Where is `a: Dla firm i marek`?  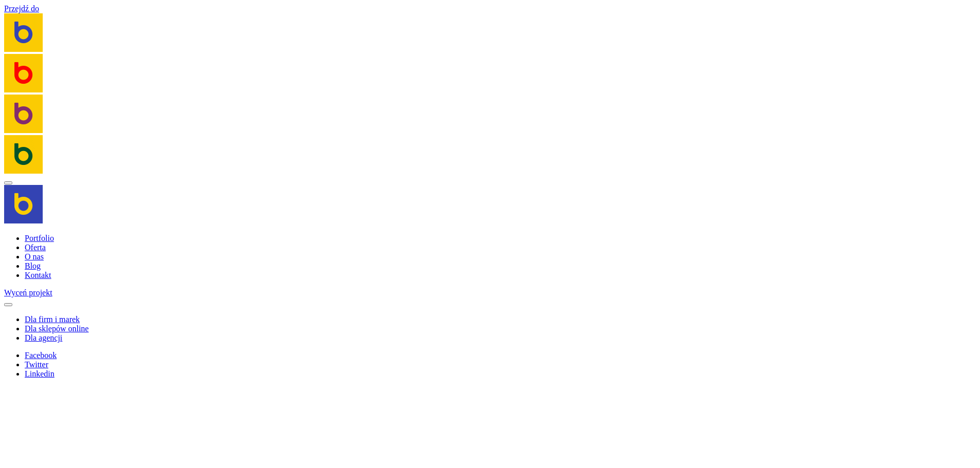
a: Dla firm i marek is located at coordinates (52, 319).